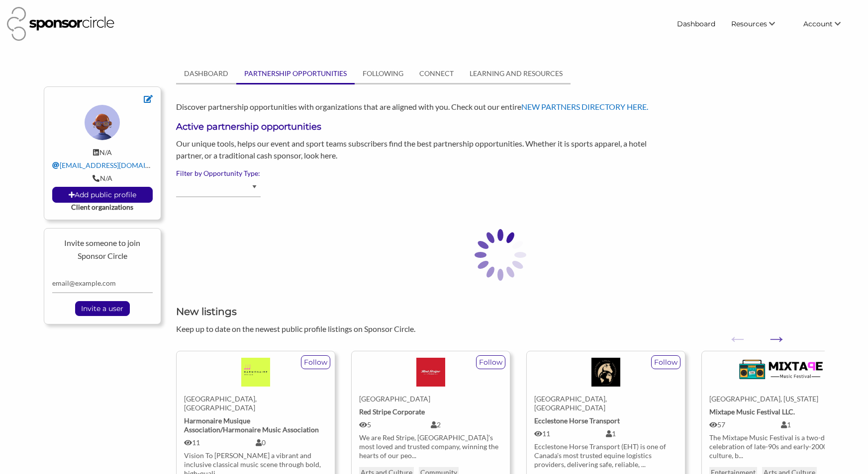 This screenshot has height=474, width=868. I want to click on p: Invite someone to join Sponsor Circle, so click(102, 249).